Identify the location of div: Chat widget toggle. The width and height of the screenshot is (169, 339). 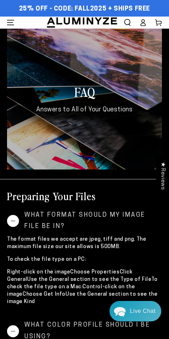
(135, 311).